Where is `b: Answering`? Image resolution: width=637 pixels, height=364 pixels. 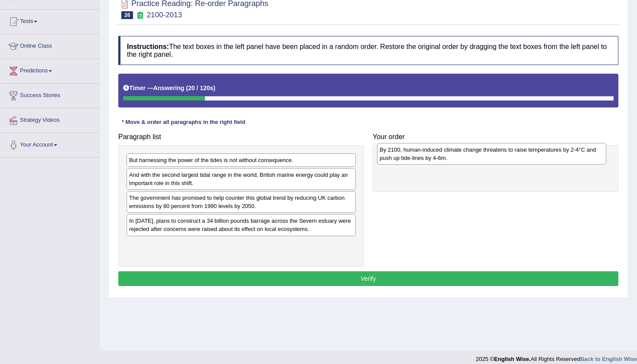
b: Answering is located at coordinates (169, 88).